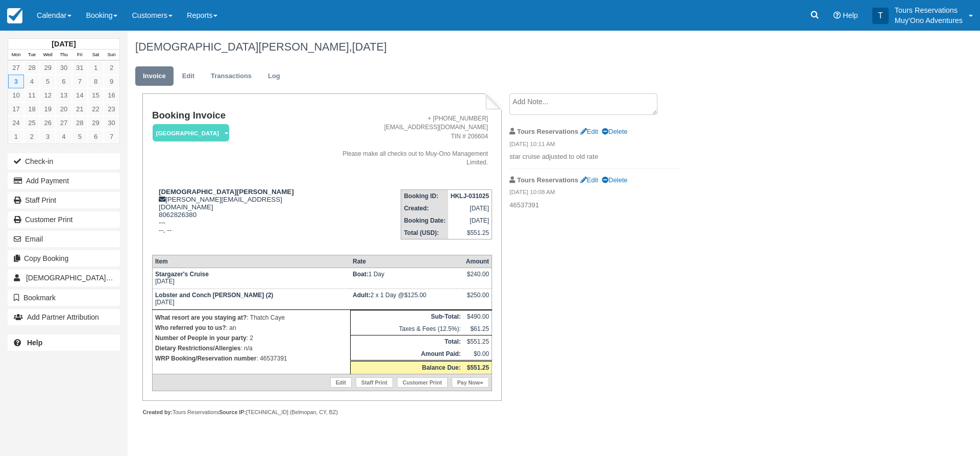  I want to click on div: $250.00, so click(478, 299).